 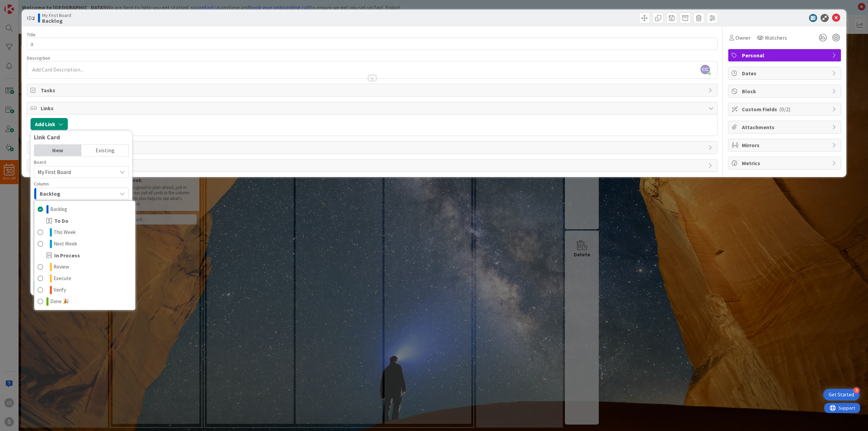 What do you see at coordinates (41, 184) in the screenshot?
I see `span: Column` at bounding box center [41, 184].